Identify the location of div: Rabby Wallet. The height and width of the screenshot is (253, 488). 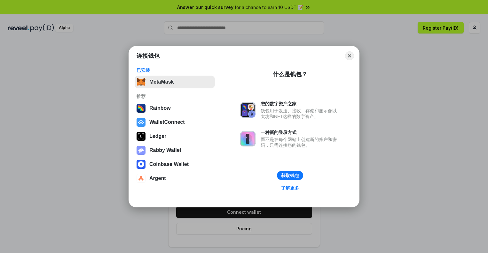
(165, 151).